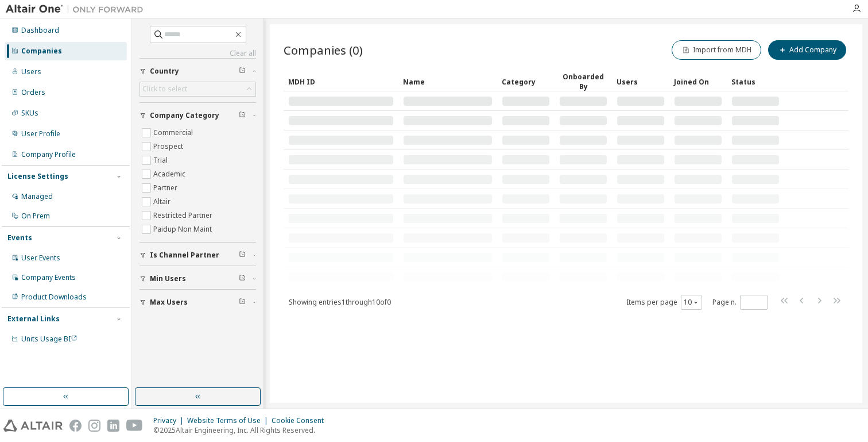 The height and width of the screenshot is (442, 868). Describe the element at coordinates (164, 71) in the screenshot. I see `span: Country` at that location.